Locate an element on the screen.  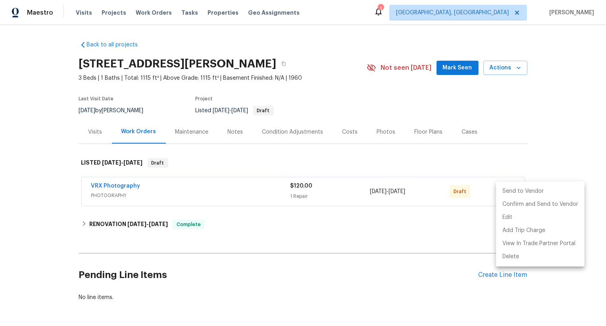
li: View In Trade Partner Portal is located at coordinates (540, 244).